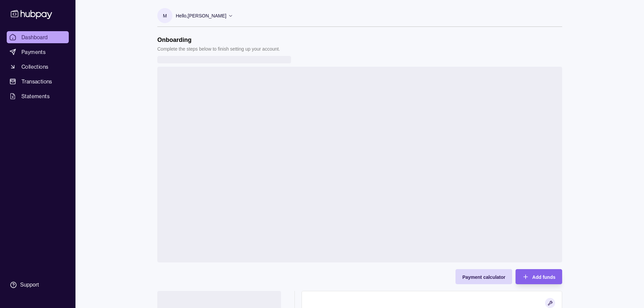  I want to click on a: Payments, so click(37, 52).